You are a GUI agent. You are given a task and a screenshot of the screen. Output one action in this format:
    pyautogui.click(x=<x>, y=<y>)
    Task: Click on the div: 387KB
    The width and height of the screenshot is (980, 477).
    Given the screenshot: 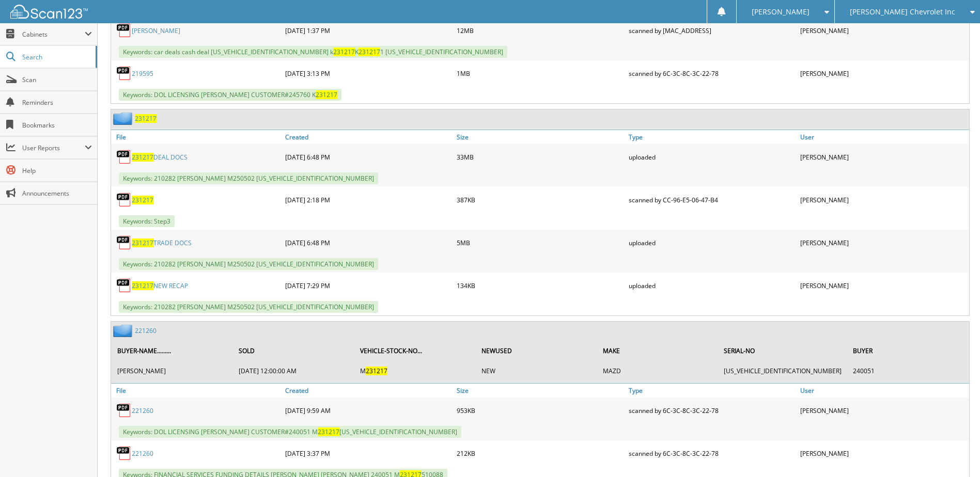 What is the action you would take?
    pyautogui.click(x=540, y=200)
    